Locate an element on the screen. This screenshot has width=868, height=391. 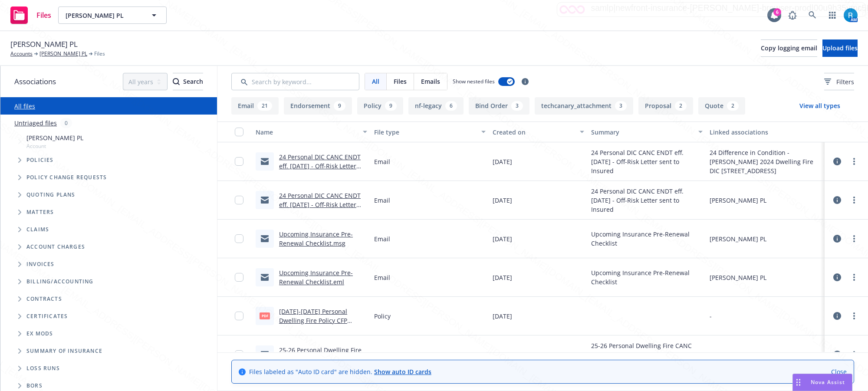
a: Accounts is located at coordinates (22, 54).